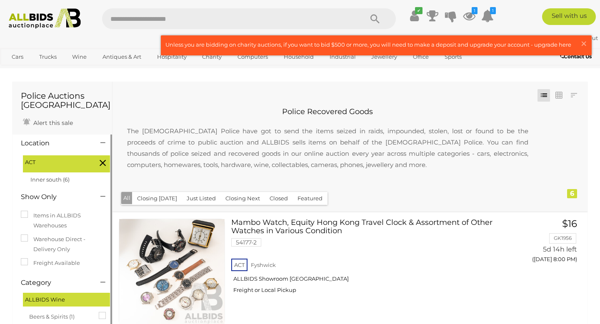 Image resolution: width=600 pixels, height=324 pixels. What do you see at coordinates (453, 57) in the screenshot?
I see `a: Sports` at bounding box center [453, 57].